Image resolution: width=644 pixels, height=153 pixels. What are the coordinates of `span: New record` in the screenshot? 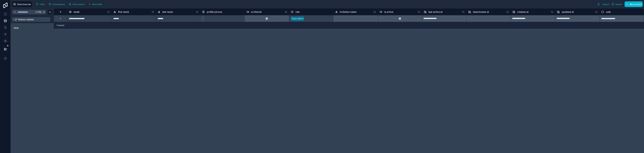 It's located at (636, 4).